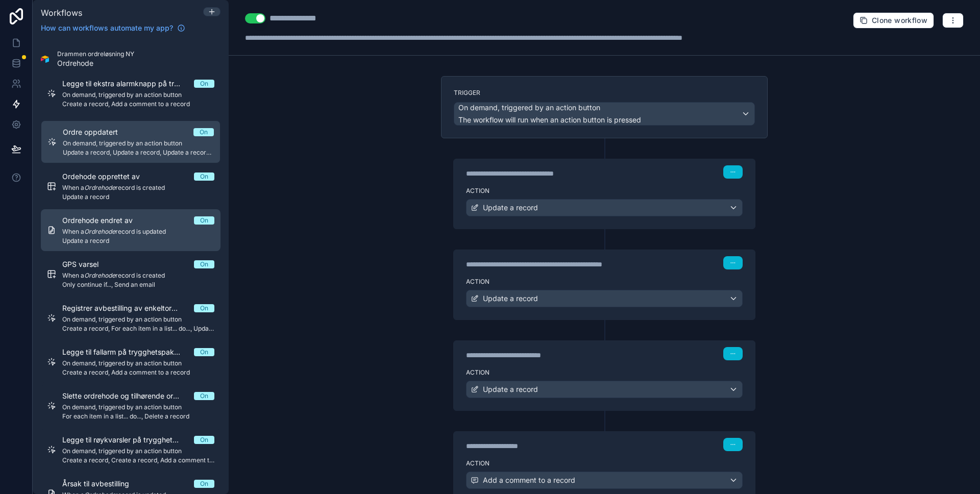 Image resolution: width=980 pixels, height=494 pixels. What do you see at coordinates (62, 13) in the screenshot?
I see `span: Workflows` at bounding box center [62, 13].